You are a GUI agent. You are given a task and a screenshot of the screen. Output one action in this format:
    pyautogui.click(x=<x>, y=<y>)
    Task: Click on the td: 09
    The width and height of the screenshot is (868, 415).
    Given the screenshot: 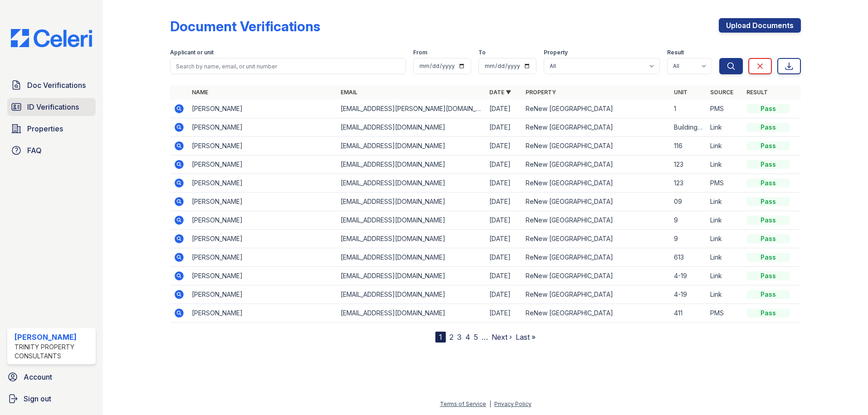 What is the action you would take?
    pyautogui.click(x=689, y=201)
    